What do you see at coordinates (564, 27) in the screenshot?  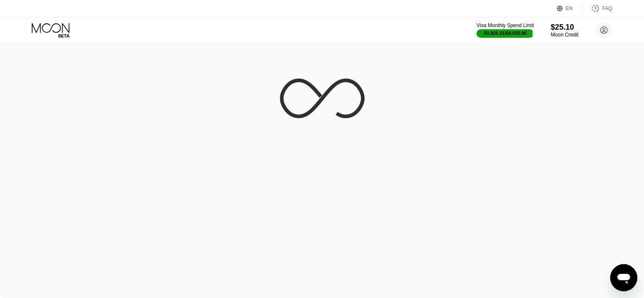 I see `div: $25.10` at bounding box center [564, 27].